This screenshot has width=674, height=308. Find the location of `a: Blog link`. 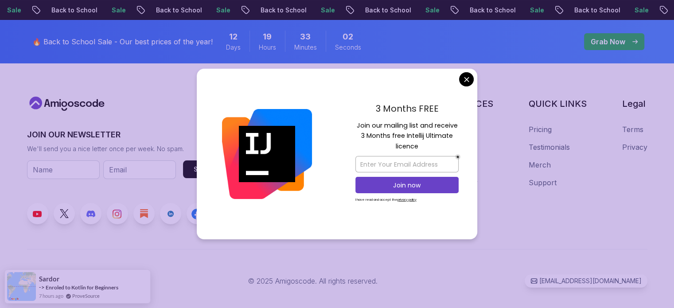

a: Blog link is located at coordinates (144, 214).